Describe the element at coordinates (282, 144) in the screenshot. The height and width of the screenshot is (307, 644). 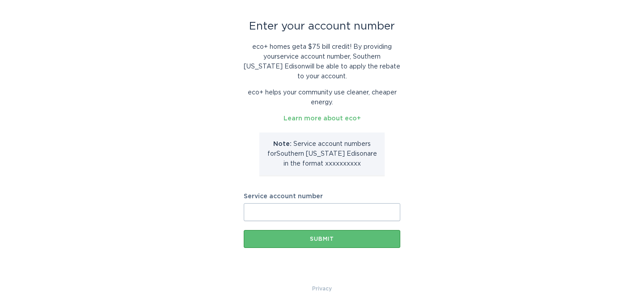
I see `strong: Note:` at that location.